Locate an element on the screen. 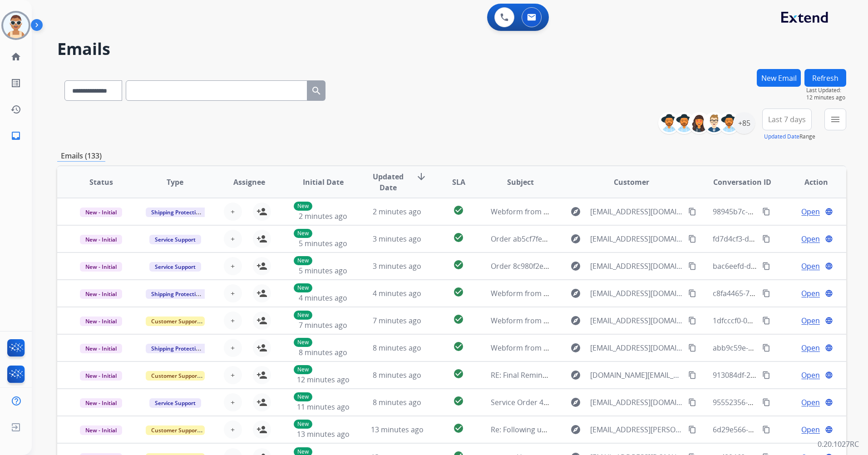  mat-icon: home is located at coordinates (16, 57).